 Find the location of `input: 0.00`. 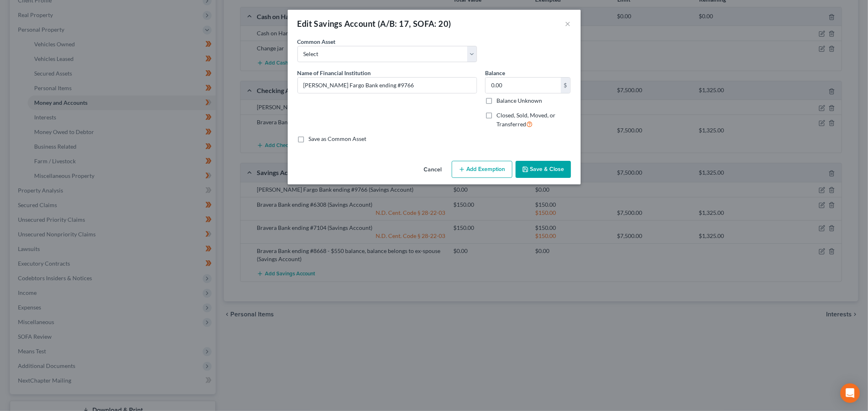

input: 0.00 is located at coordinates (523, 85).